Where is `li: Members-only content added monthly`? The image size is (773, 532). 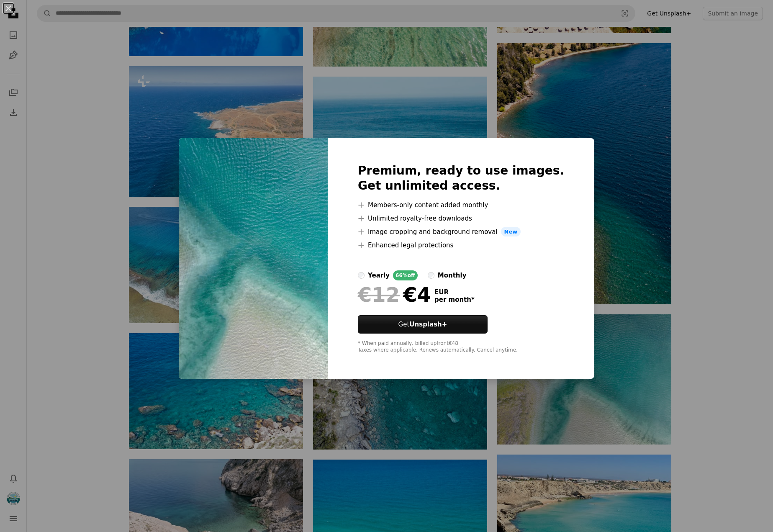
li: Members-only content added monthly is located at coordinates (461, 205).